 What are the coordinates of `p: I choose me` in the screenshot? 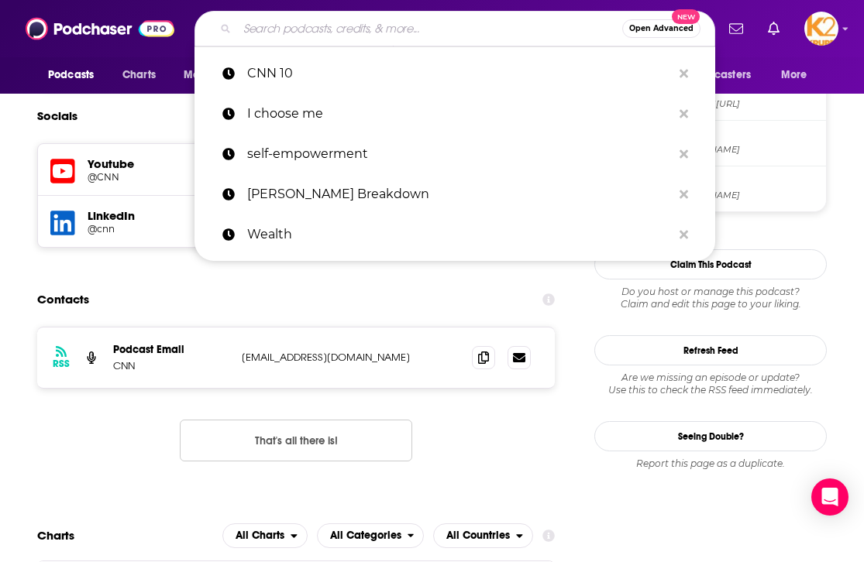 It's located at (459, 114).